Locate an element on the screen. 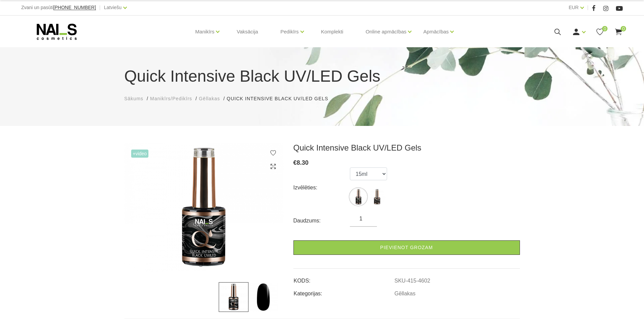  td: Kategorijas: is located at coordinates (344, 291).